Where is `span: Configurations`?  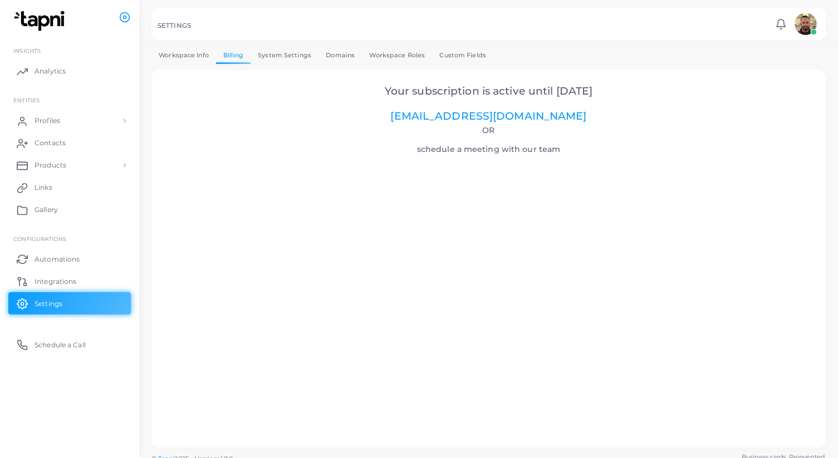
span: Configurations is located at coordinates (40, 239).